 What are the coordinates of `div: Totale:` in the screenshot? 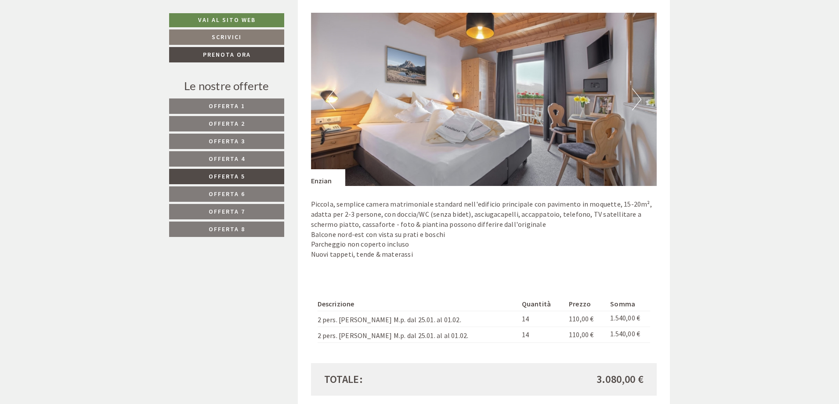 It's located at (401, 379).